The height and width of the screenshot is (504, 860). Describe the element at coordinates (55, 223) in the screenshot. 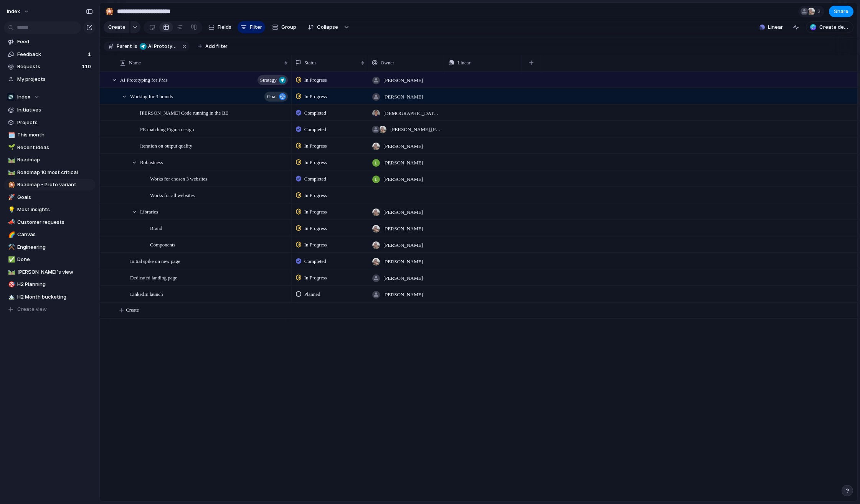

I see `span: Customer requests` at that location.